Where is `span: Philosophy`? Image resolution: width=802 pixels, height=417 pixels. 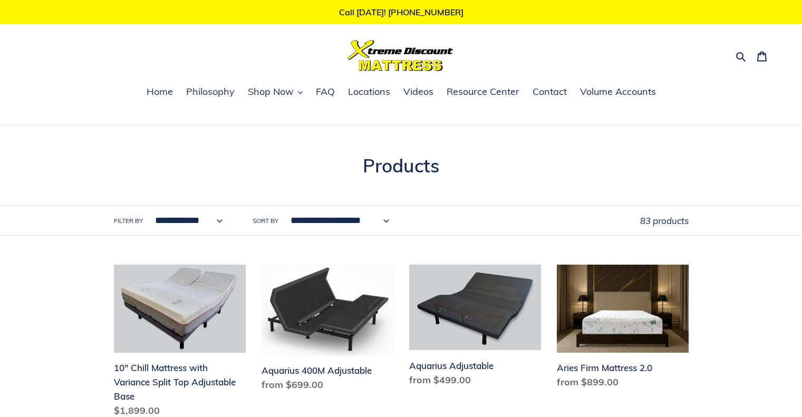
span: Philosophy is located at coordinates (210, 92).